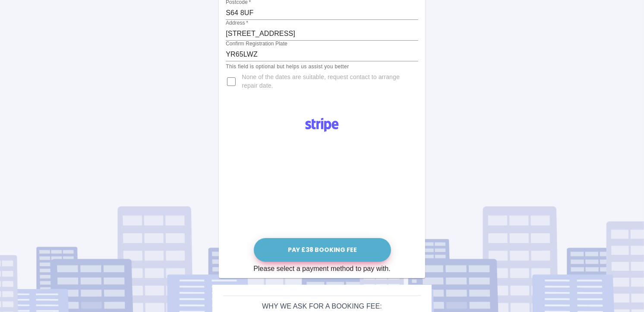 Image resolution: width=644 pixels, height=312 pixels. Describe the element at coordinates (322, 67) in the screenshot. I see `p: This field is optional but helps us assist you better` at that location.